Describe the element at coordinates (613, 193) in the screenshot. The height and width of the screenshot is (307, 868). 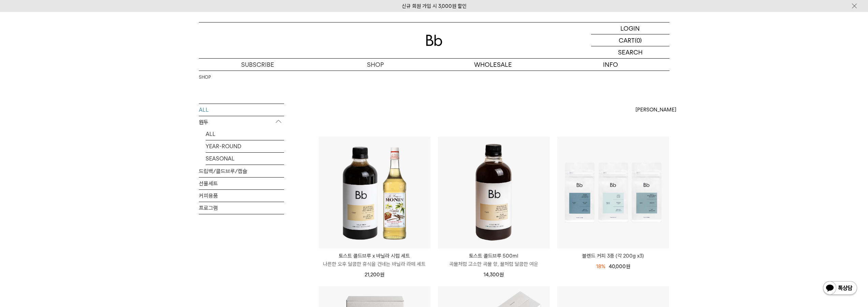
I see `img: 블렌드 커피 3종 (각 200g x3)` at that location.